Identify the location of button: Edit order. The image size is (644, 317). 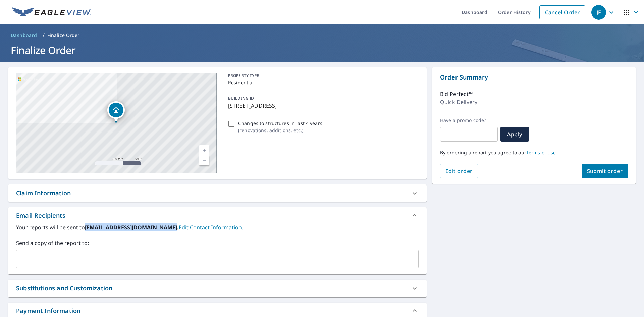
(459, 171).